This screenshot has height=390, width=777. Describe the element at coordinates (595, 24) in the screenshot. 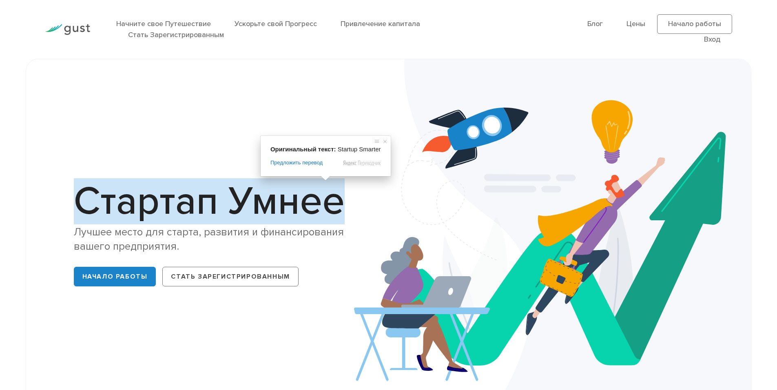

I see `a: Блог` at that location.